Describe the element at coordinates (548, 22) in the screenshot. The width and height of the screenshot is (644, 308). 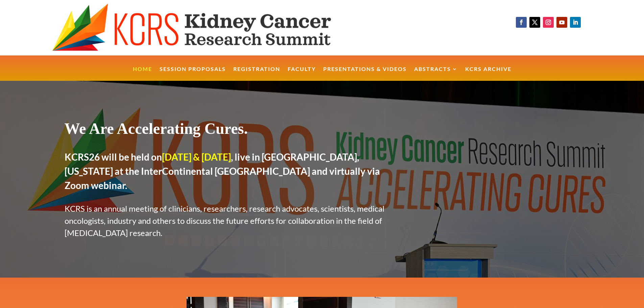
I see `a: Follow on Instagram` at that location.